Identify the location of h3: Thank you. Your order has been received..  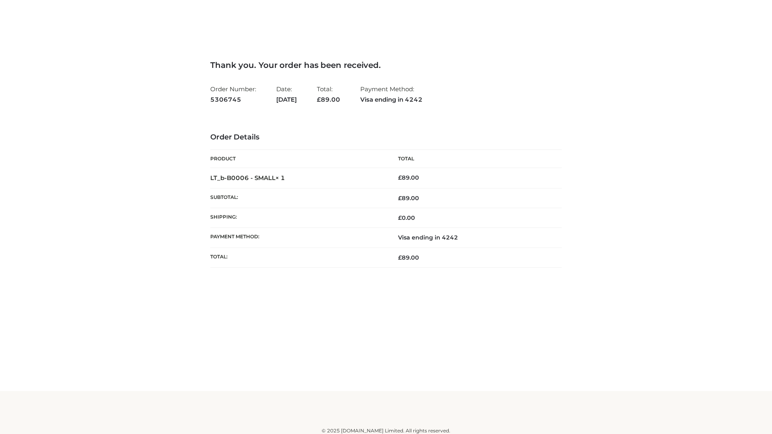
(386, 65).